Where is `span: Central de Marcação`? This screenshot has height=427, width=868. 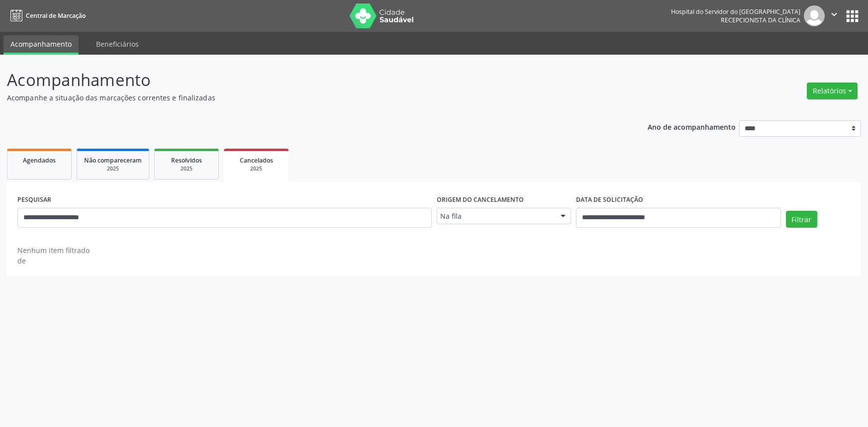 span: Central de Marcação is located at coordinates (56, 16).